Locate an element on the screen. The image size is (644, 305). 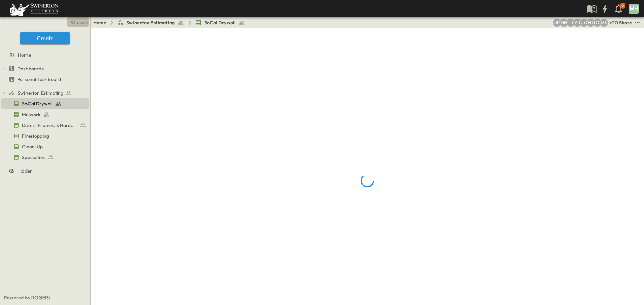
a: Specialties is located at coordinates (44, 158).